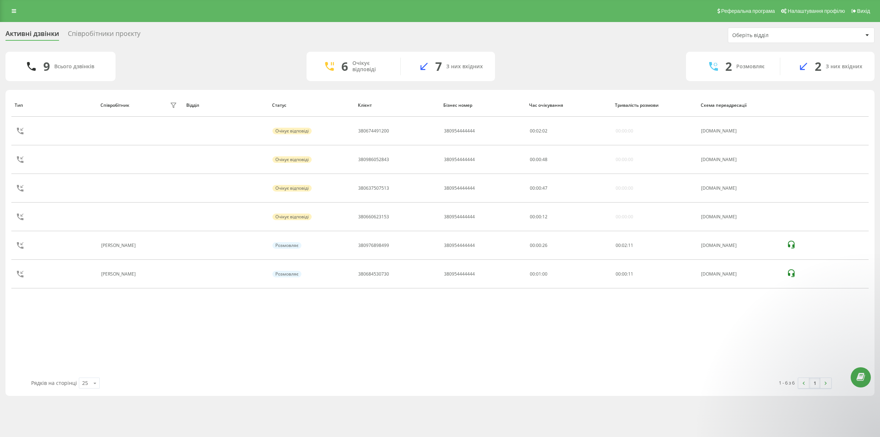 The width and height of the screenshot is (880, 437). What do you see at coordinates (374, 188) in the screenshot?
I see `div: 380637507513` at bounding box center [374, 188].